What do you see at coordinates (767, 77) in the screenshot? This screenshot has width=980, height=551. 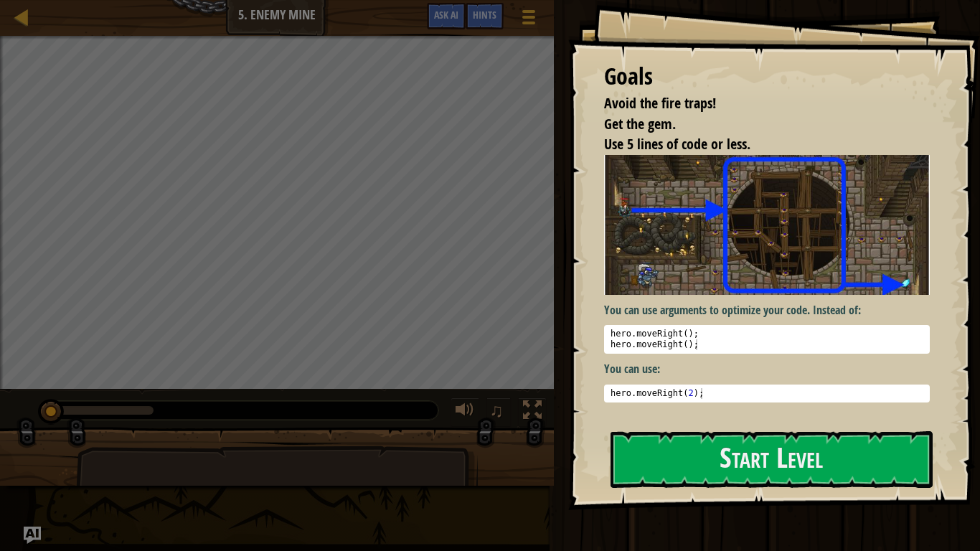 I see `div: Goals` at bounding box center [767, 77].